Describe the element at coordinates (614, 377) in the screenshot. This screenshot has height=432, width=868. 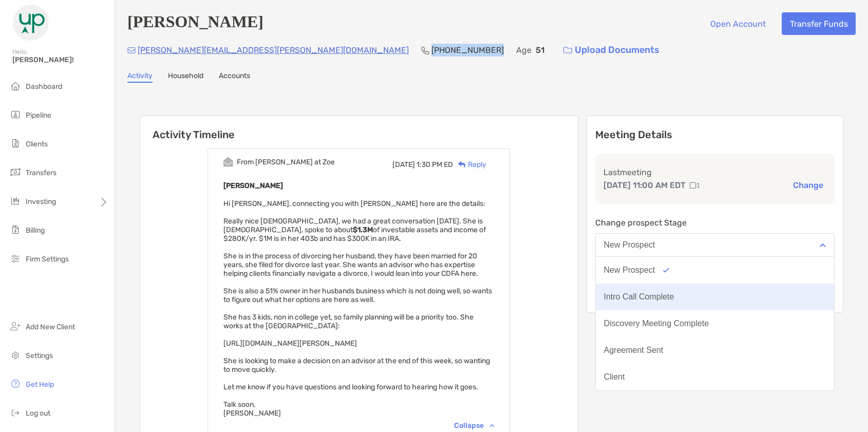
I see `div: Client` at that location.